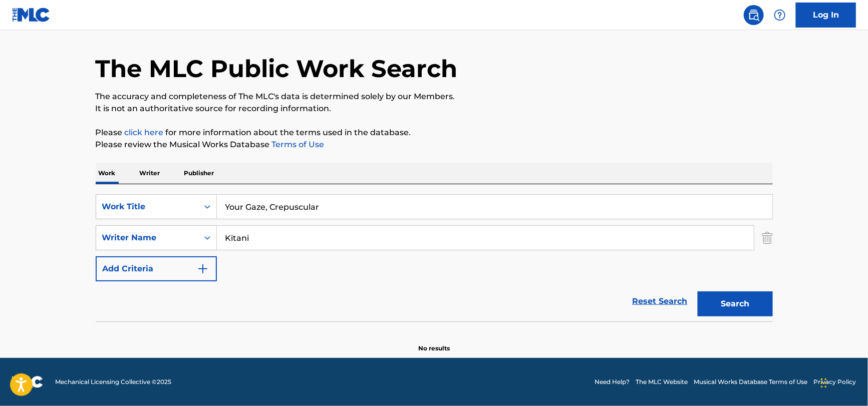 This screenshot has height=406, width=868. Describe the element at coordinates (31, 15) in the screenshot. I see `img: MLC Logo` at that location.